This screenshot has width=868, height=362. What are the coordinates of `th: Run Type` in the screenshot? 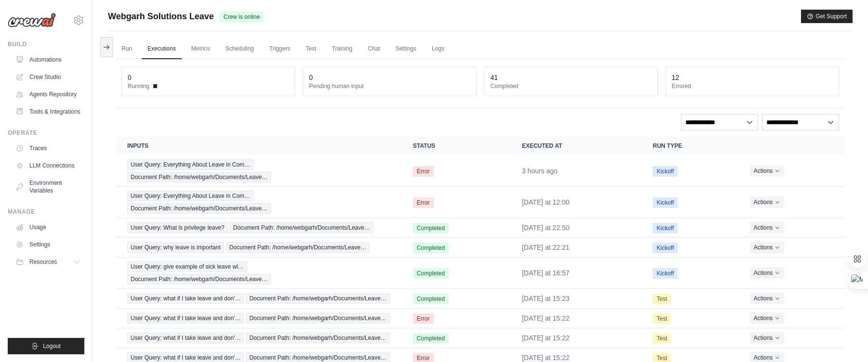 It's located at (689, 146).